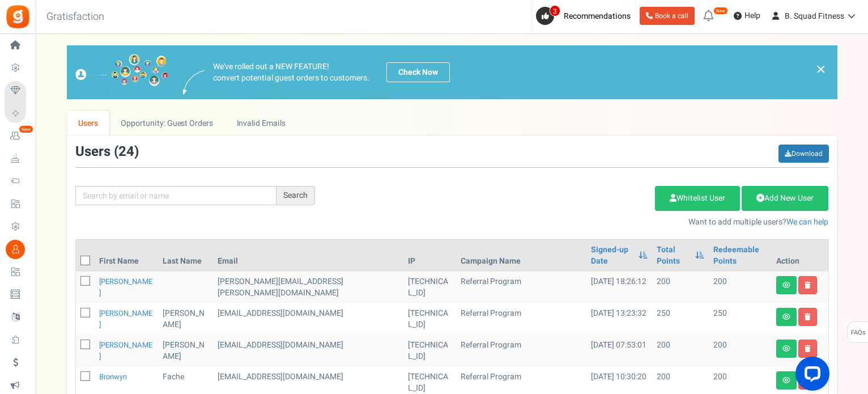  I want to click on span: Recommendations, so click(597, 16).